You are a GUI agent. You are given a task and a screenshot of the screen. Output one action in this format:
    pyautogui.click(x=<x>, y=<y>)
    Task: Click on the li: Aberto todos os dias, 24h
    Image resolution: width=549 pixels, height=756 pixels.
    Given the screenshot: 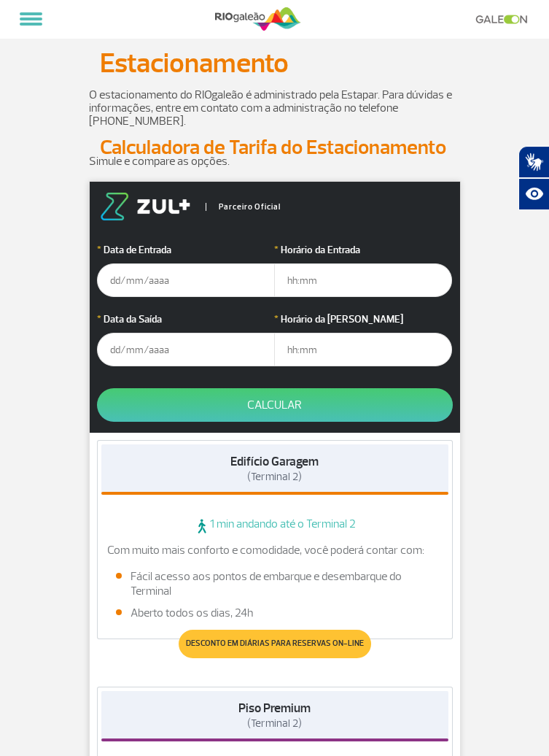 What is the action you would take?
    pyautogui.click(x=275, y=613)
    